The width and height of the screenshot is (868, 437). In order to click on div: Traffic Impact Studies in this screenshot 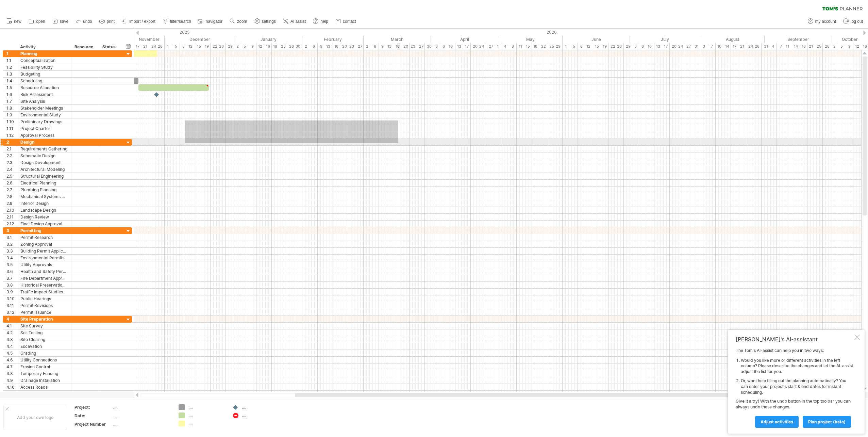, I will do `click(44, 292)`.